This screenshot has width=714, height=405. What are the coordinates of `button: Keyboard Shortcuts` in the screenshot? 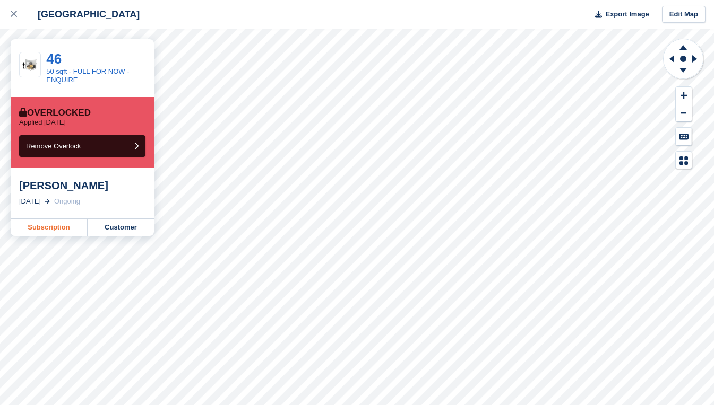 It's located at (684, 136).